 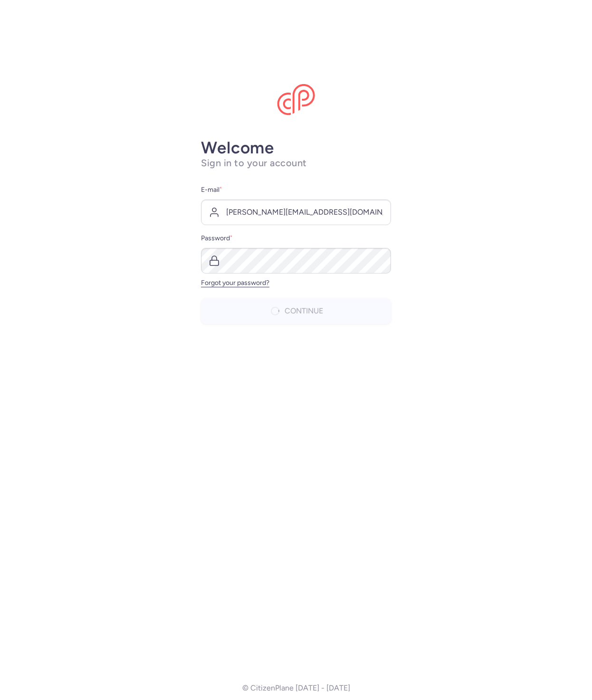 What do you see at coordinates (296, 238) in the screenshot?
I see `label: Password` at bounding box center [296, 238].